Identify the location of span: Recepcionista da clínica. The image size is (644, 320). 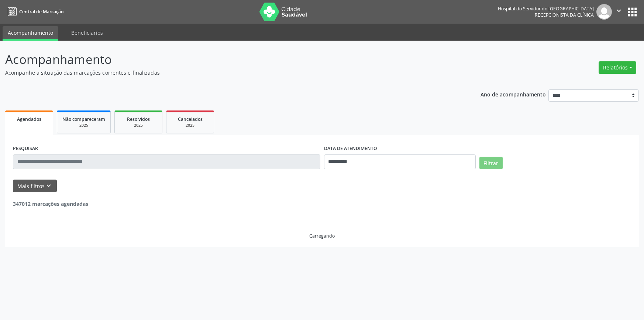
(564, 15).